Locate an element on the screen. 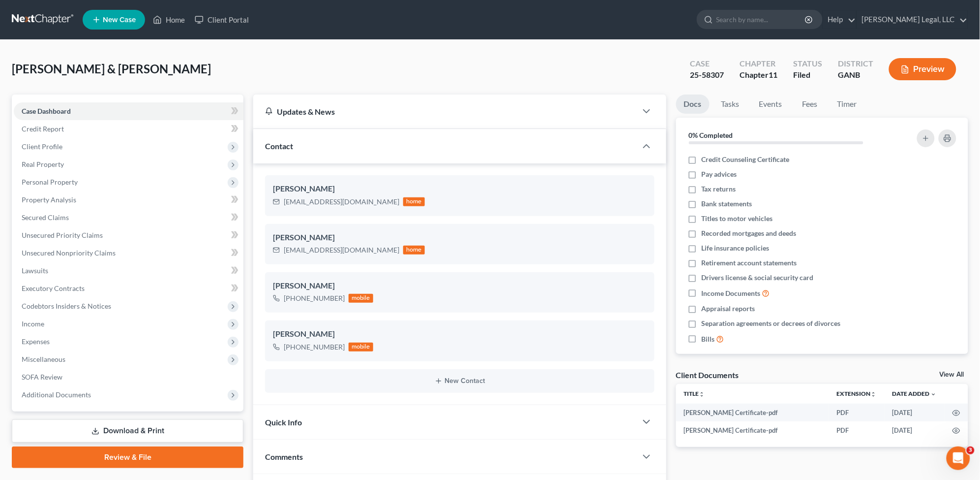 The height and width of the screenshot is (480, 980). a: Date Added expand_more is located at coordinates (914, 393).